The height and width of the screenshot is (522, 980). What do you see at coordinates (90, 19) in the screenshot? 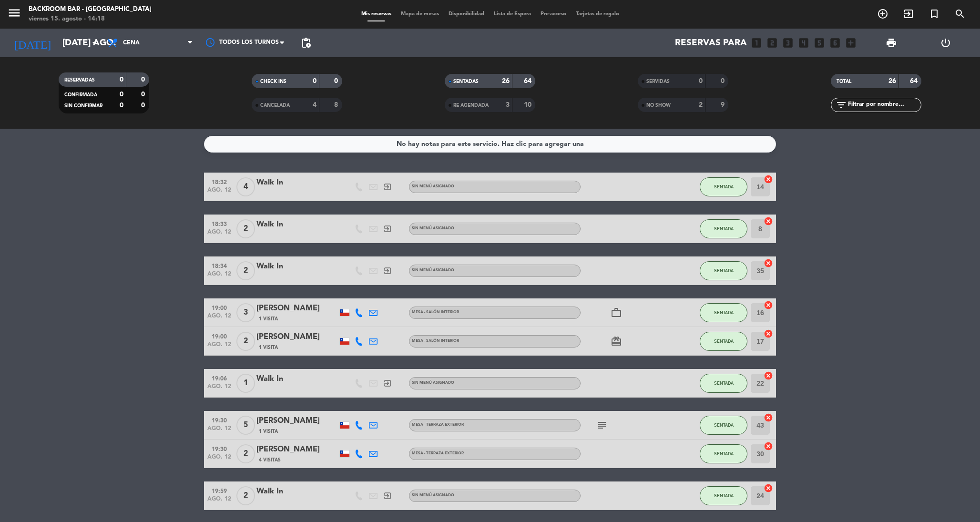
I see `div: viernes 15. agosto - 14:18` at bounding box center [90, 19].